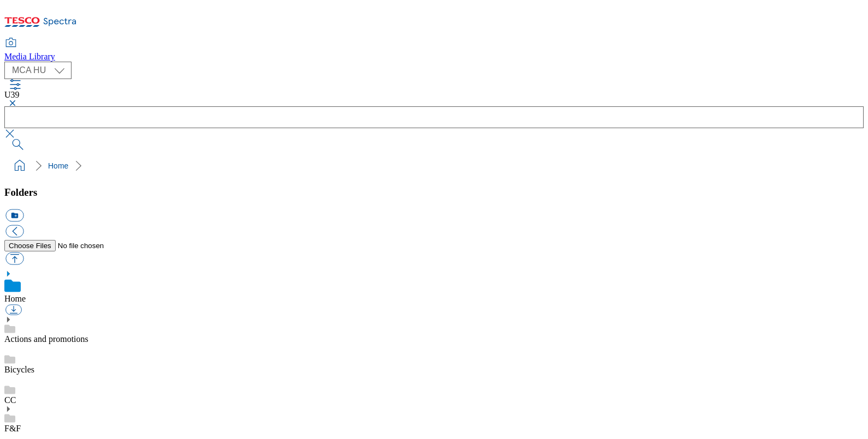 Image resolution: width=868 pixels, height=439 pixels. What do you see at coordinates (10, 400) in the screenshot?
I see `a: CC` at bounding box center [10, 400].